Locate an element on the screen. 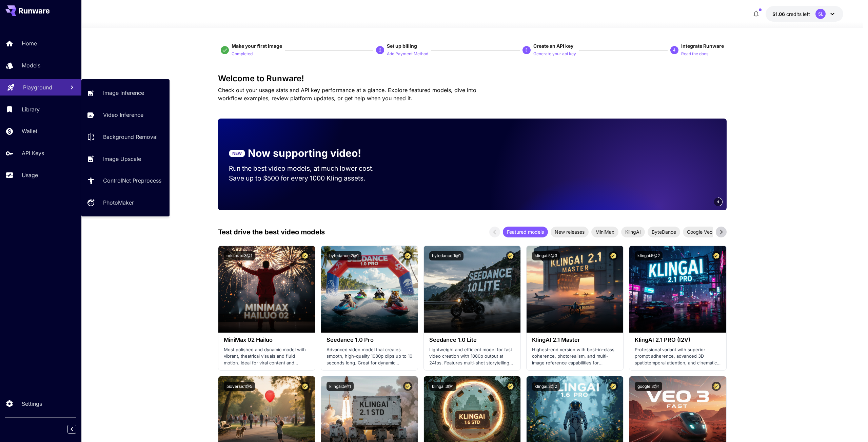 This screenshot has width=868, height=442. button: klingai:3@1 is located at coordinates (443, 386).